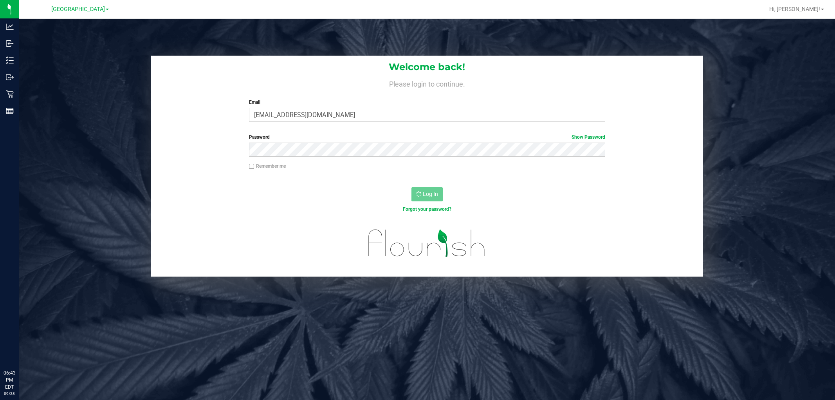  I want to click on input: Remember me, so click(252, 166).